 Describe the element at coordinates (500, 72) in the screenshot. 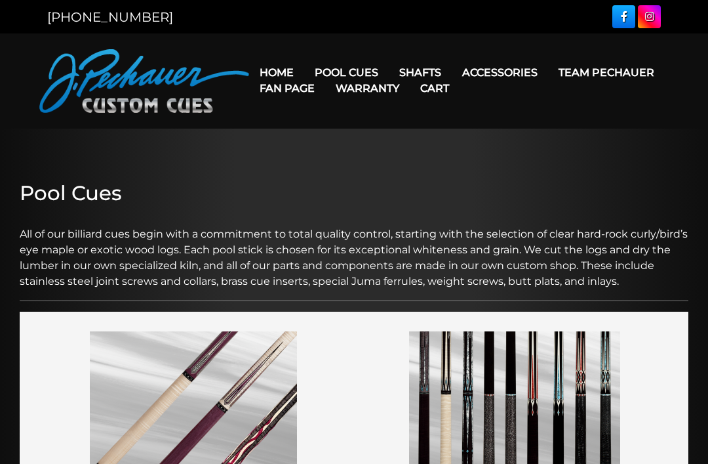

I see `a: Accessories` at that location.